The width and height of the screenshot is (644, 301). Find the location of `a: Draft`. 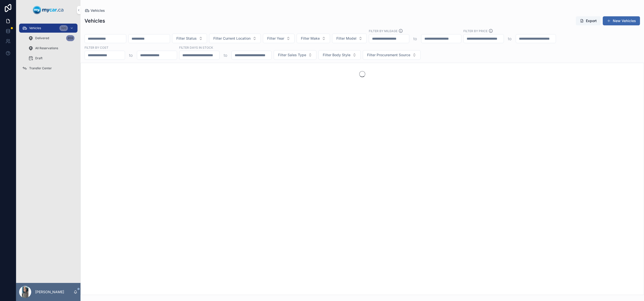

a: Draft is located at coordinates (51, 58).